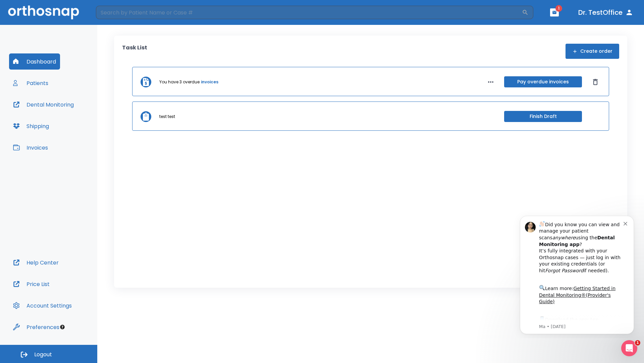 This screenshot has height=363, width=644. What do you see at coordinates (167, 116) in the screenshot?
I see `p: test test` at bounding box center [167, 116].